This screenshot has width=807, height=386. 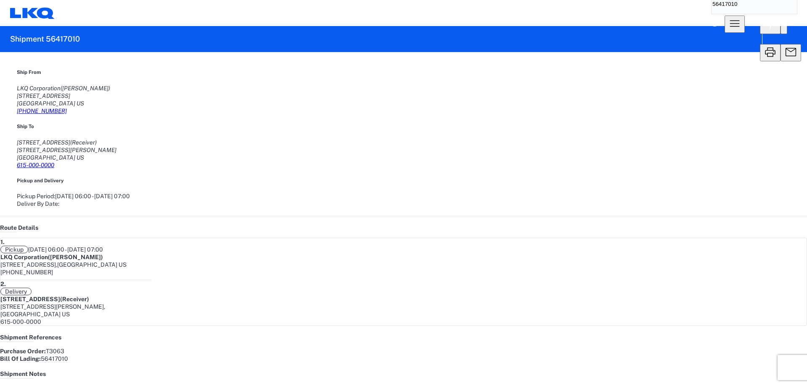 I want to click on h2: Shipment 56417010, so click(x=45, y=39).